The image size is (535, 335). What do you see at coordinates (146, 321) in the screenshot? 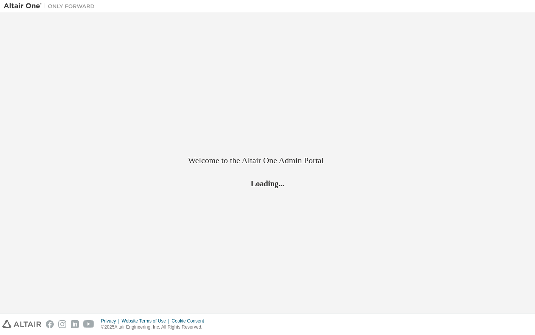
I see `div: Website Terms of Use` at bounding box center [146, 321].